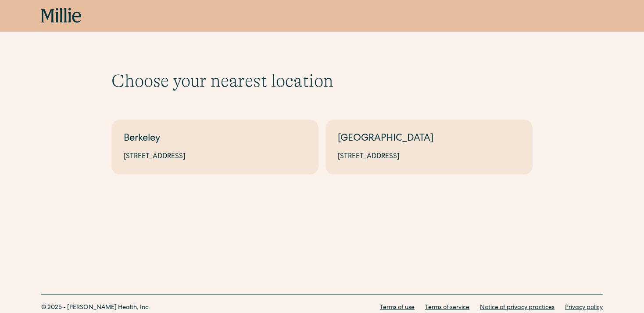 The image size is (644, 313). Describe the element at coordinates (397, 307) in the screenshot. I see `a: Terms of use` at that location.